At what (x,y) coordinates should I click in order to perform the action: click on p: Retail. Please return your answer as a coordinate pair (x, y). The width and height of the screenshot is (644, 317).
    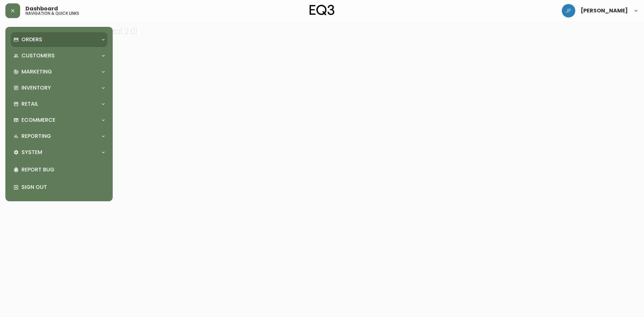
    Looking at the image, I should click on (30, 104).